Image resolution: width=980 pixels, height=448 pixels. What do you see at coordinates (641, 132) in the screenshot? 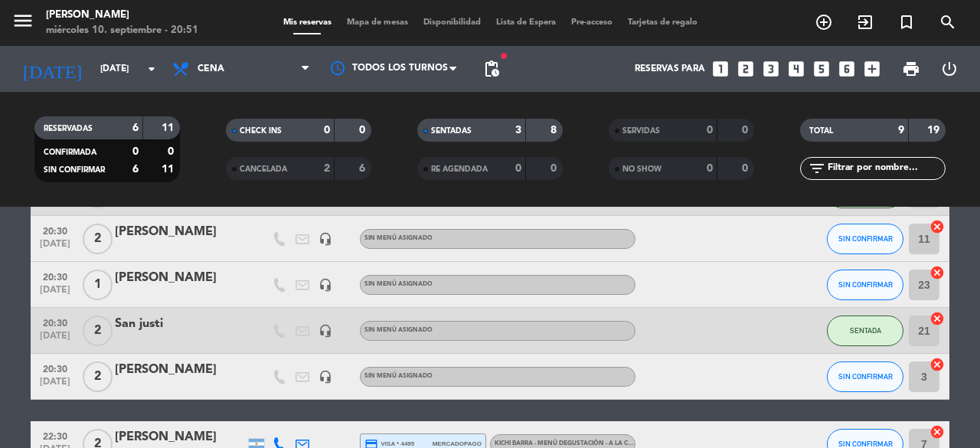
I see `span: SERVIDAS` at bounding box center [641, 132].